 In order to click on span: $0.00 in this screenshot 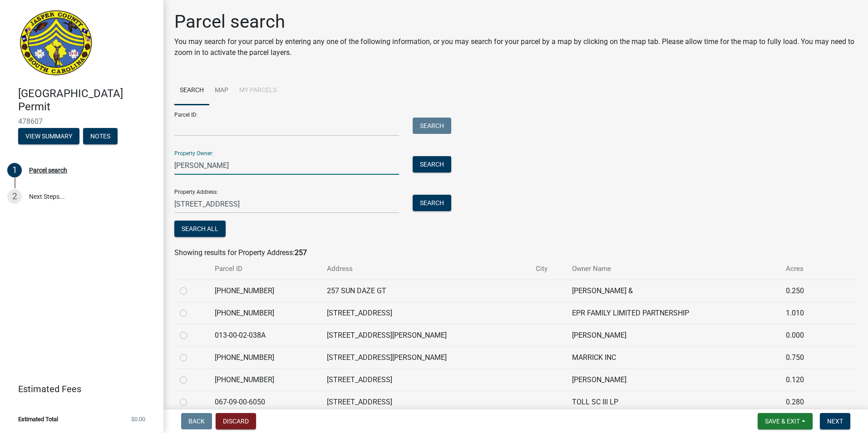, I will do `click(138, 419)`.